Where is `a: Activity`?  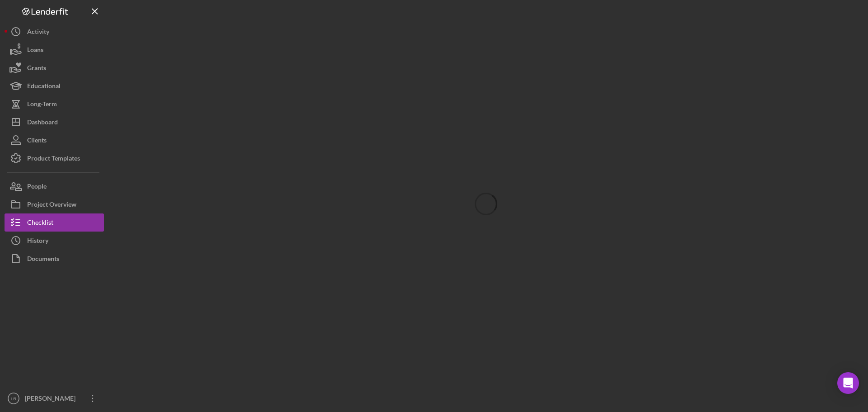
a: Activity is located at coordinates (54, 32).